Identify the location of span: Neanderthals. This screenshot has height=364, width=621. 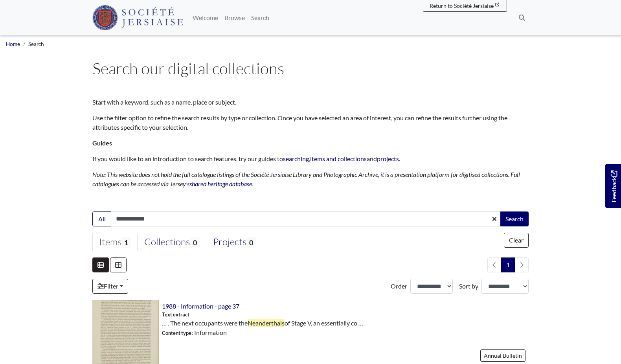
(266, 322).